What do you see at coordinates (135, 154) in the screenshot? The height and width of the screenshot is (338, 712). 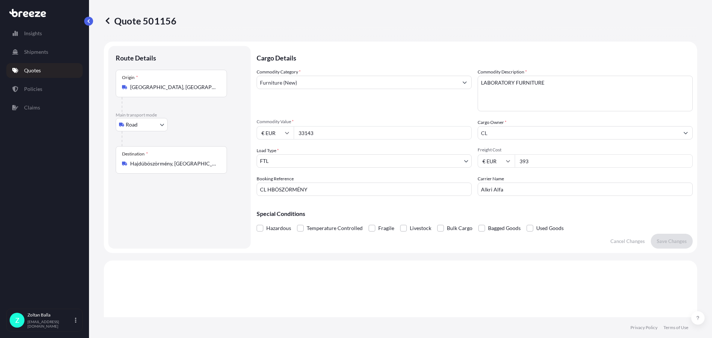 I see `div: Destination` at bounding box center [135, 154].